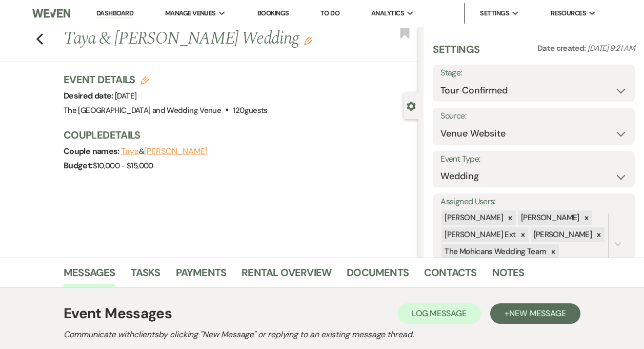  I want to click on a: Rental Overview, so click(286, 276).